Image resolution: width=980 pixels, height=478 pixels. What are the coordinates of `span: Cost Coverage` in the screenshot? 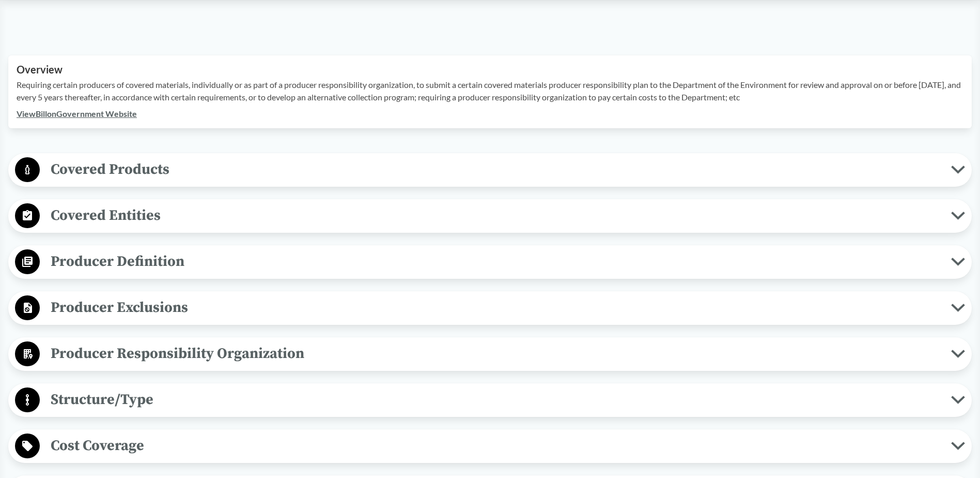 It's located at (496, 445).